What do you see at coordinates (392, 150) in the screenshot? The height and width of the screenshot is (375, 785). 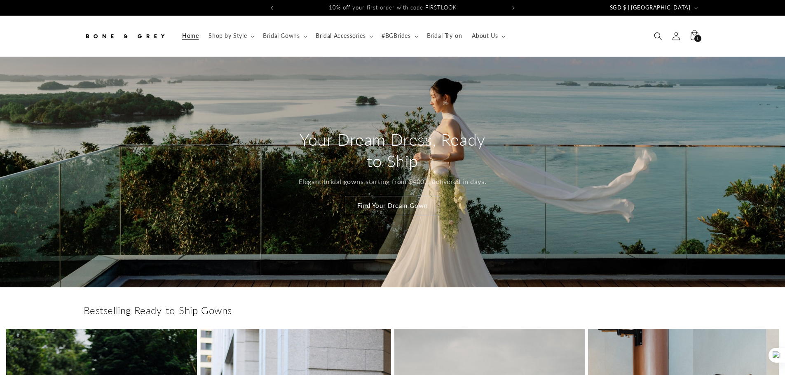 I see `h2: Your Dream Dress, Ready to Ship` at bounding box center [392, 150].